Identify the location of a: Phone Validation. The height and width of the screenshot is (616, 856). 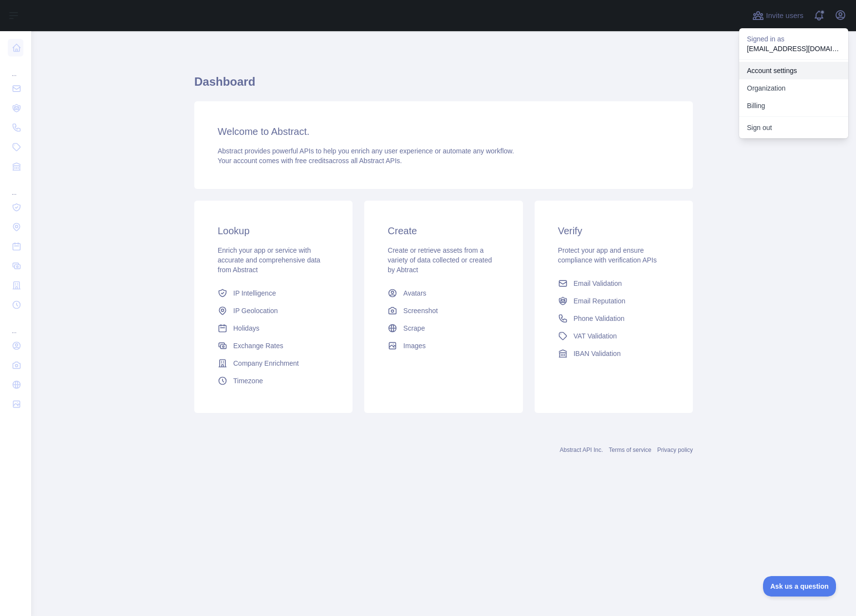
(613, 318).